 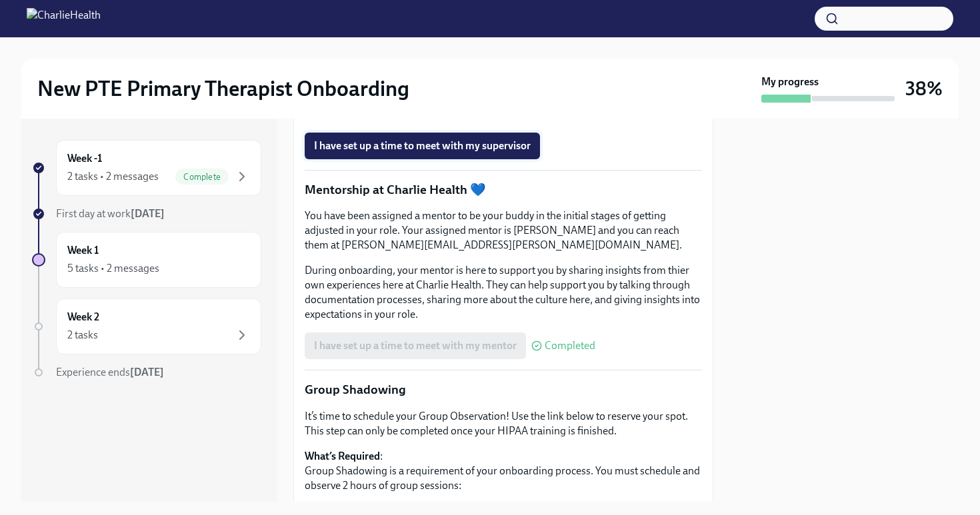 I want to click on span: I have set up a time to meet with my supervisor, so click(x=422, y=146).